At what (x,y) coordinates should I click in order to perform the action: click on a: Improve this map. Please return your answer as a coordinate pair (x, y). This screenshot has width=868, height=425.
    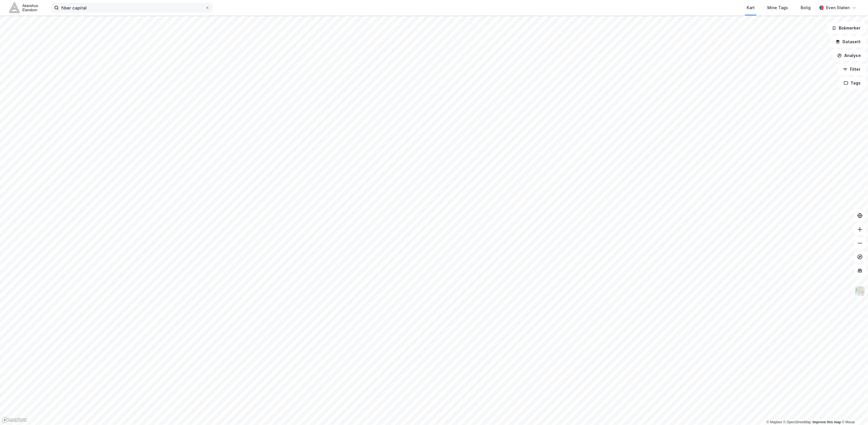
    Looking at the image, I should click on (827, 422).